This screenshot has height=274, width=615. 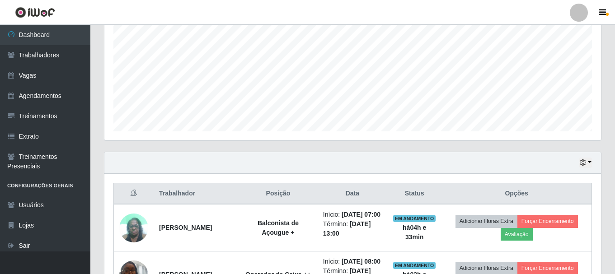 What do you see at coordinates (414, 194) in the screenshot?
I see `th: Status` at bounding box center [414, 194].